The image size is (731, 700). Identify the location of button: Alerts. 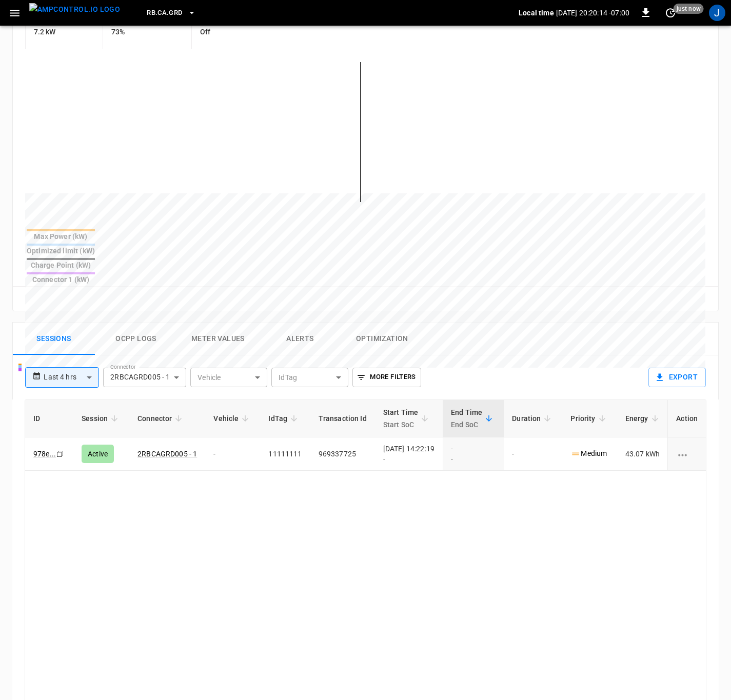
(300, 339).